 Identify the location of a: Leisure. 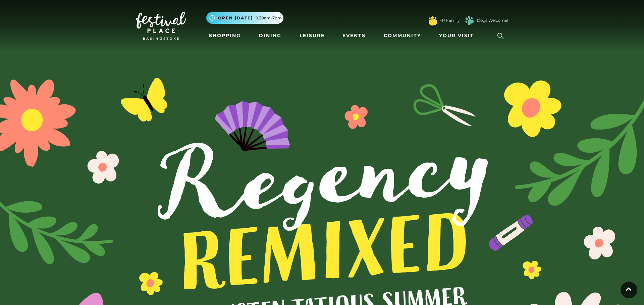
(312, 36).